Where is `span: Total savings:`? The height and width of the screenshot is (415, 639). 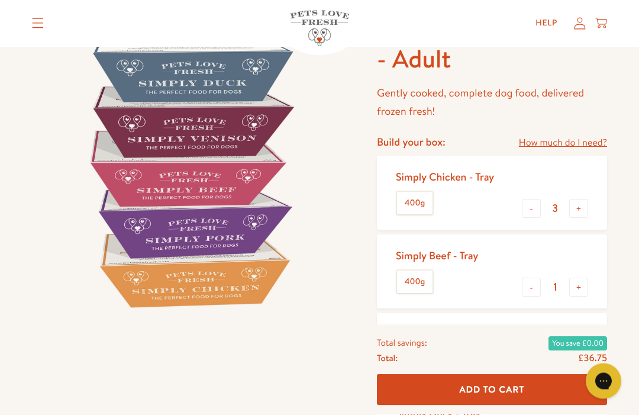 span: Total savings: is located at coordinates (402, 343).